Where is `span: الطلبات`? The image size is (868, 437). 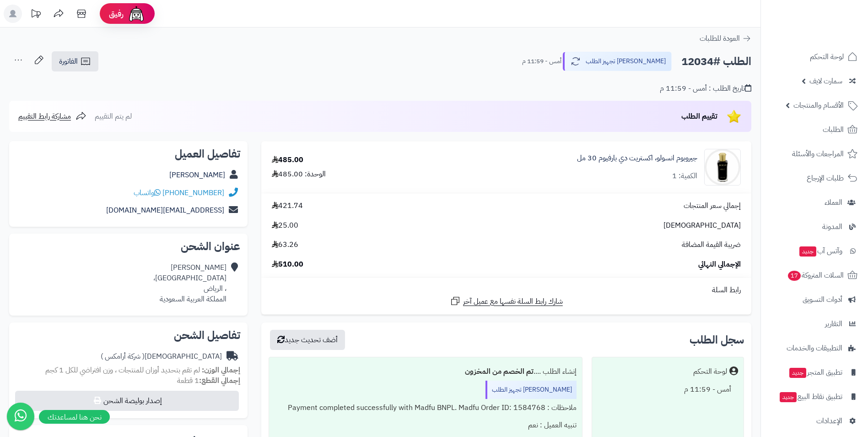 span: الطلبات is located at coordinates (833, 129).